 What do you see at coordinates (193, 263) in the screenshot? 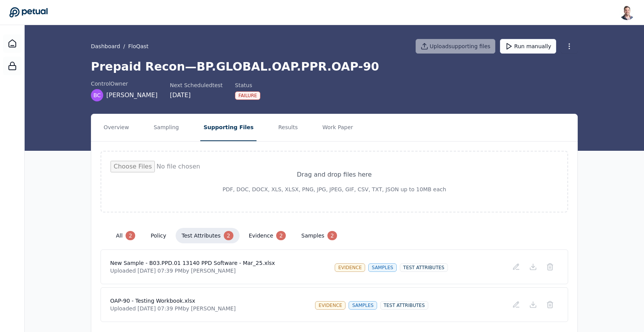
I see `h4: New Sample - B03.PPD.01 13140 PPD Software - Mar_25.xlsx` at bounding box center [193, 263].